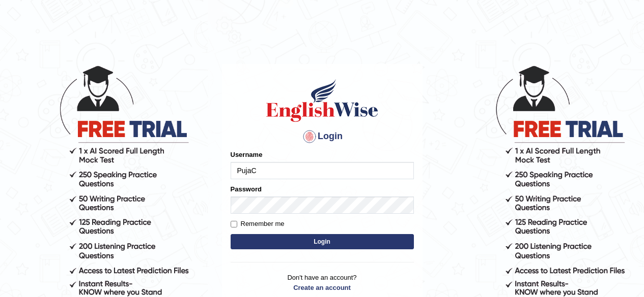 This screenshot has height=297, width=644. I want to click on button: Login, so click(322, 242).